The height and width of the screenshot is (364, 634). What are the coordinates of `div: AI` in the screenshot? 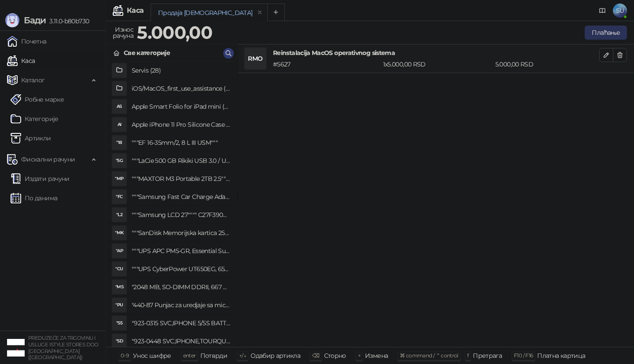 It's located at (119, 124).